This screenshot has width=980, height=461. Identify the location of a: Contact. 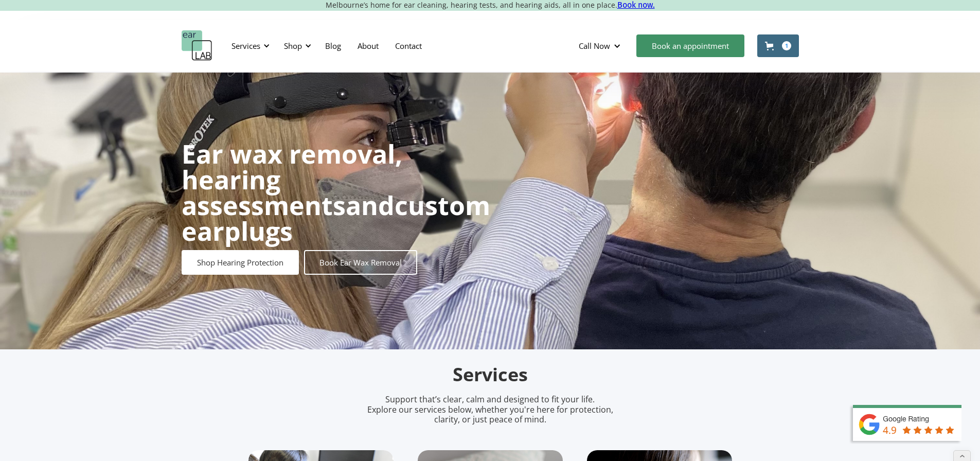
(409, 45).